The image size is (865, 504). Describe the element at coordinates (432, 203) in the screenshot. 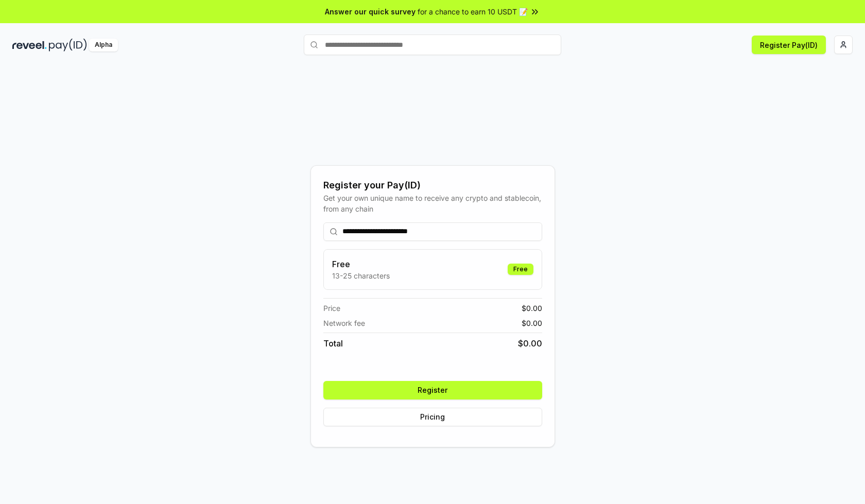

I see `div: Get your own unique name to receive any crypto and stablecoin, from any chain` at that location.